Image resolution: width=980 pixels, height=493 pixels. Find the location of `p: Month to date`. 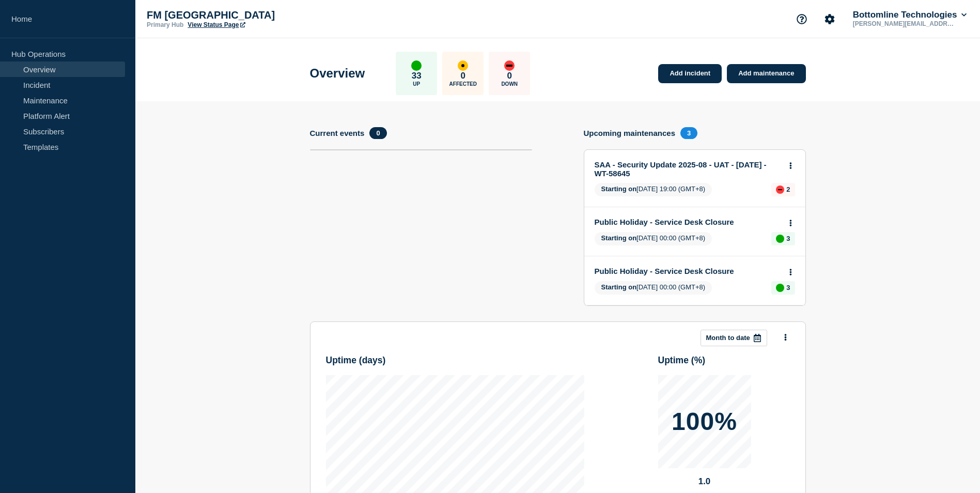

p: Month to date is located at coordinates (728, 337).